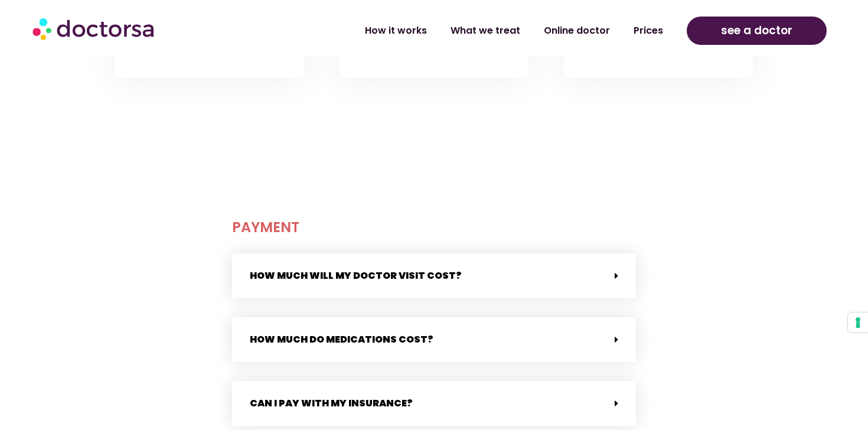 The image size is (868, 430). What do you see at coordinates (356, 275) in the screenshot?
I see `a: How much will my doctor visit cost?` at bounding box center [356, 275].